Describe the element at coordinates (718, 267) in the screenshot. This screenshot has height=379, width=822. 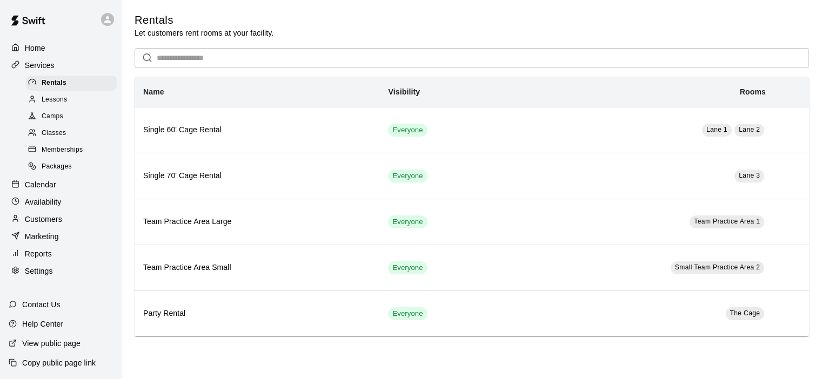
I see `span: Small Team Practice Area 2` at that location.